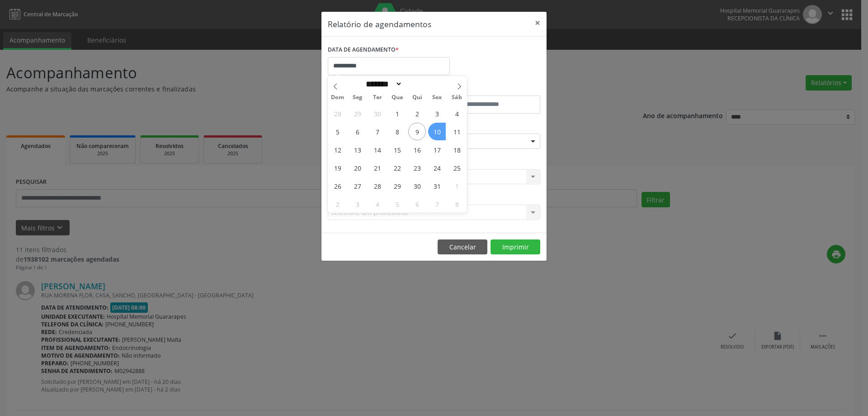 This screenshot has width=868, height=416. I want to click on span: Outubro 6, 2025, so click(357, 131).